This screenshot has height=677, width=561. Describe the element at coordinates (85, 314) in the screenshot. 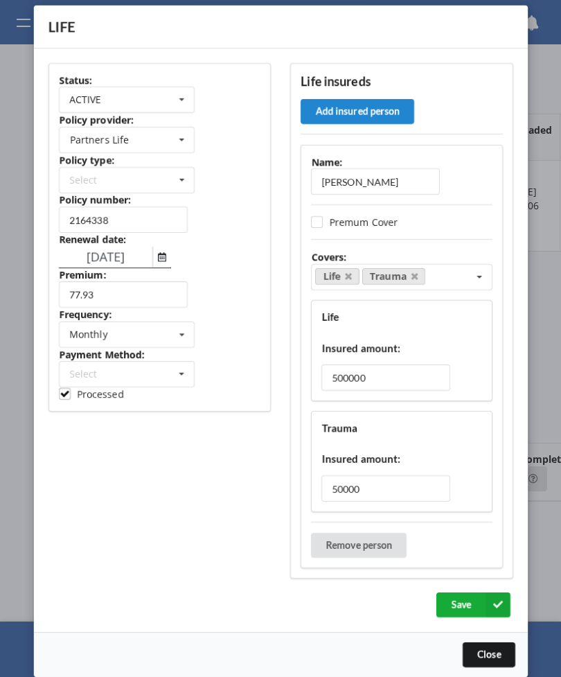

I see `b: Frequency:` at that location.